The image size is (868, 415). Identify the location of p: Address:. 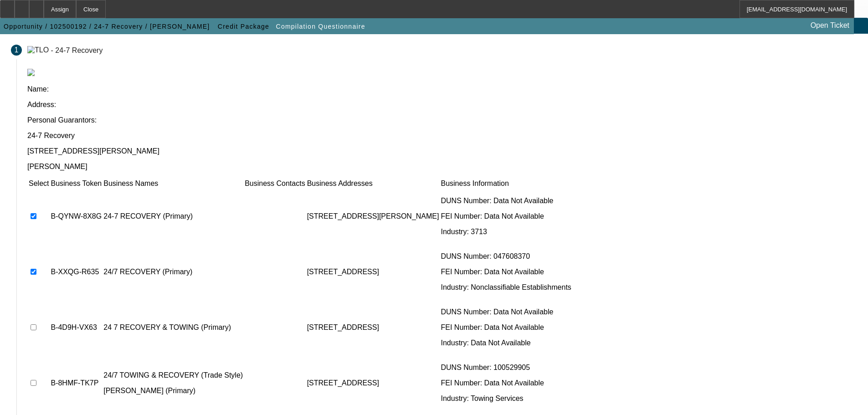
(442, 104).